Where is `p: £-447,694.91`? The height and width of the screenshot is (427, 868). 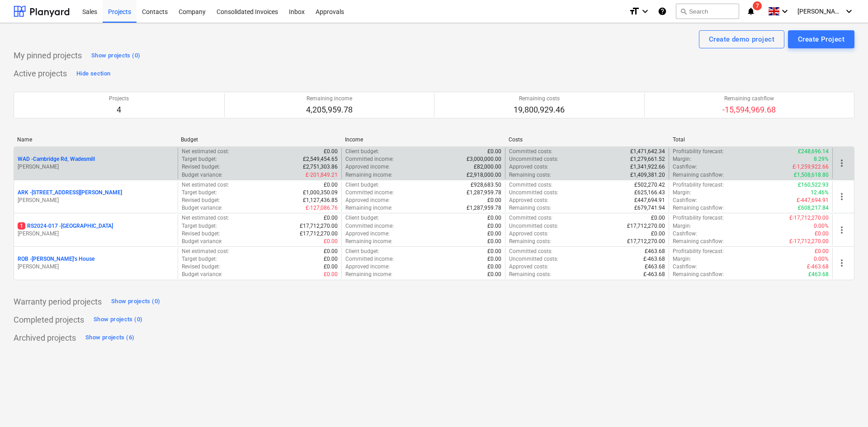 p: £-447,694.91 is located at coordinates (812, 200).